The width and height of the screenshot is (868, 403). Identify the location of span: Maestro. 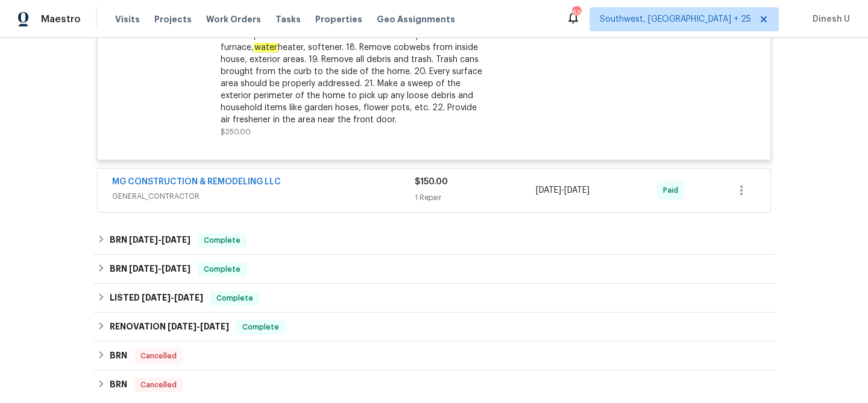
(61, 19).